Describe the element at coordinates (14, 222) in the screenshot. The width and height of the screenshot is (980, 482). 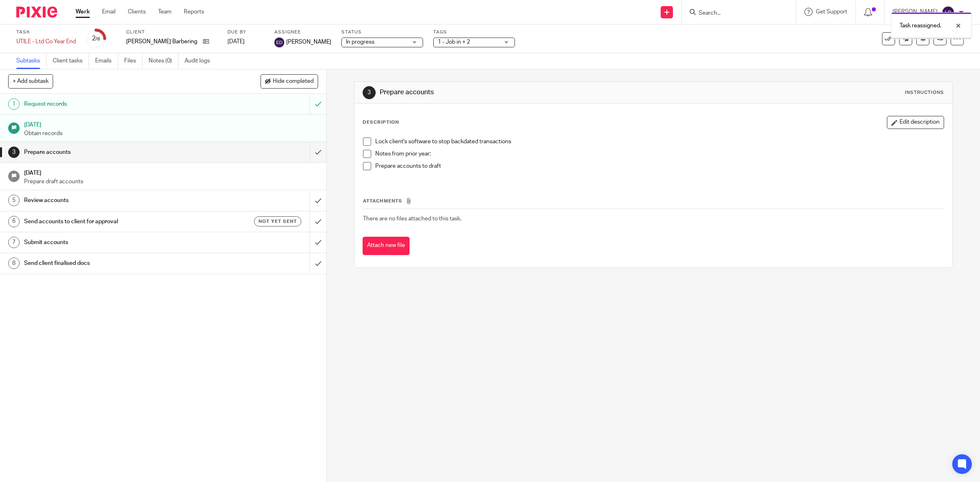
I see `div: 6` at that location.